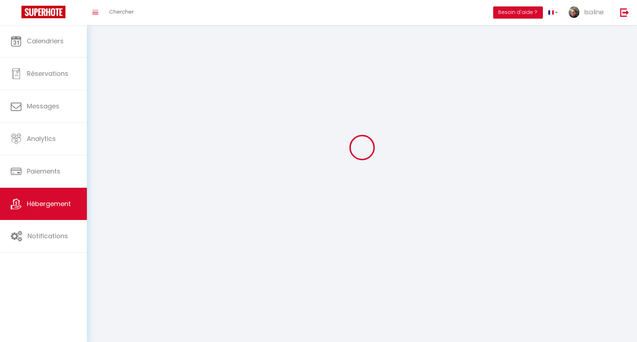 The height and width of the screenshot is (342, 637). Describe the element at coordinates (43, 106) in the screenshot. I see `span: Messages` at that location.